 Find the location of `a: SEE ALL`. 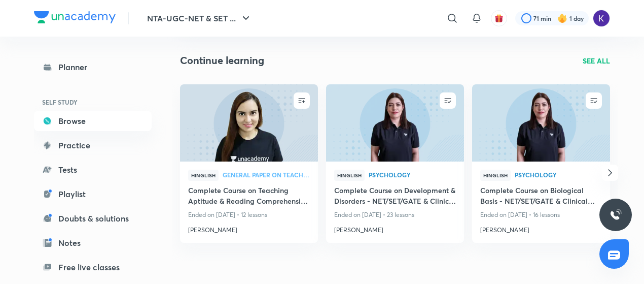

a: SEE ALL is located at coordinates (596, 60).